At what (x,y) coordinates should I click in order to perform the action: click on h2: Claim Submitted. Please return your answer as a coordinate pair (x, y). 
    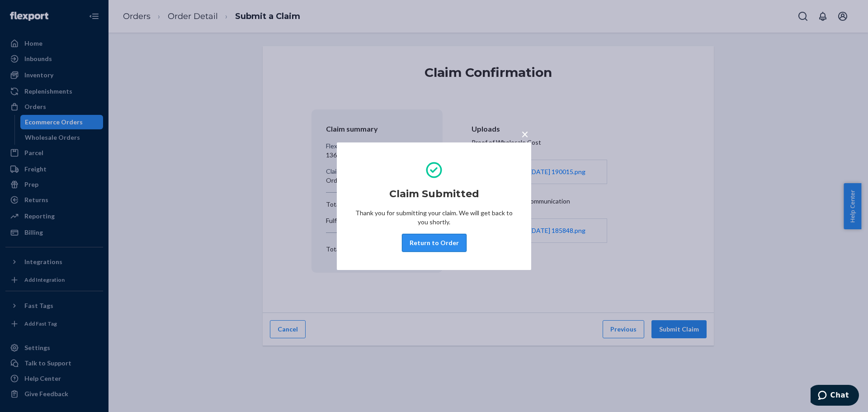
    Looking at the image, I should click on (434, 194).